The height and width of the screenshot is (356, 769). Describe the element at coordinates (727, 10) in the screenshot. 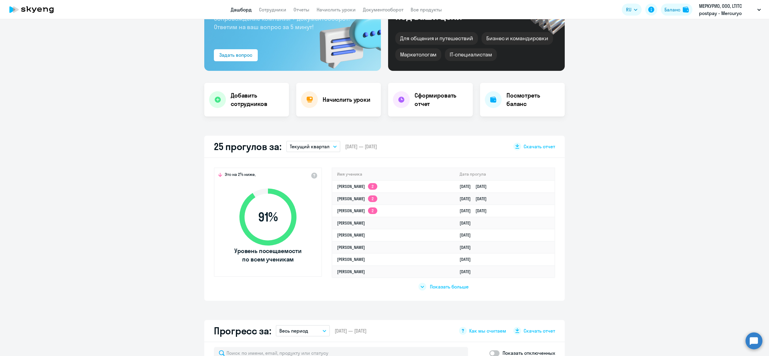

I see `p: МЕРКУРИО, ООО, LTITC postpay - Mercuryo` at that location.